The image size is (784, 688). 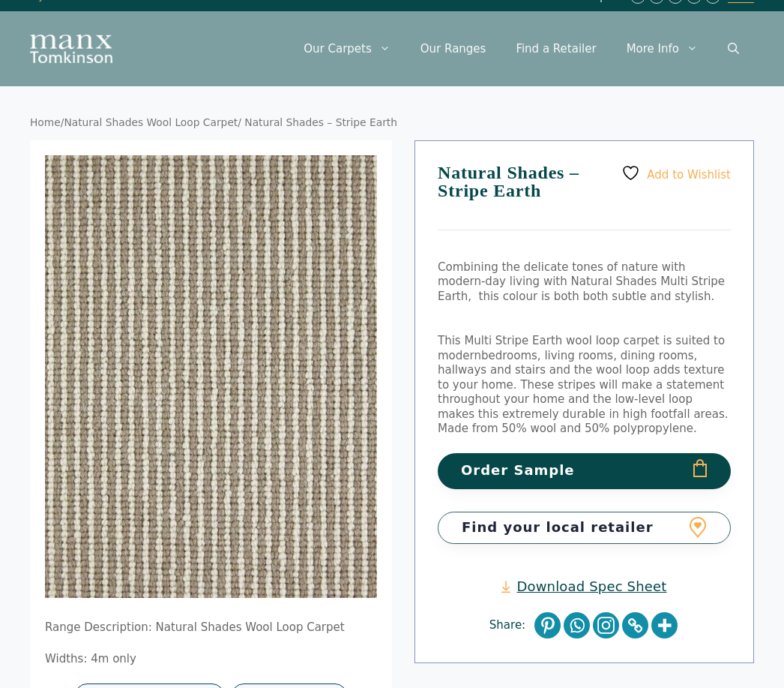 I want to click on a: Whatsapp, so click(x=577, y=625).